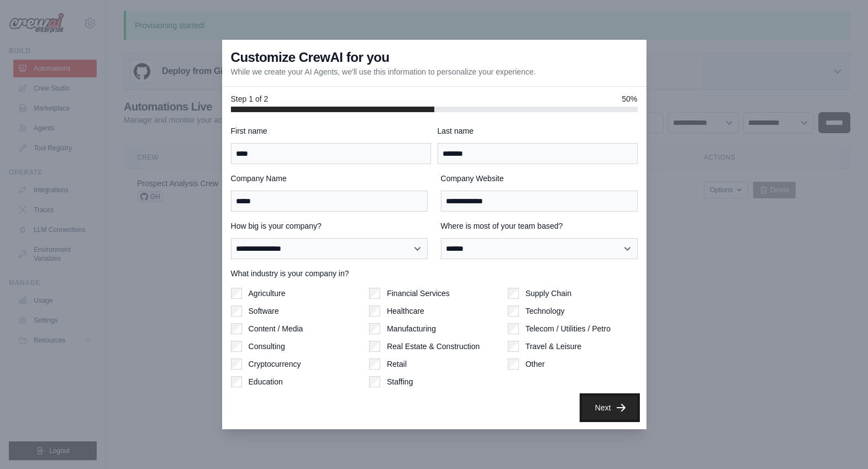  Describe the element at coordinates (329, 179) in the screenshot. I see `label: Company Name` at that location.